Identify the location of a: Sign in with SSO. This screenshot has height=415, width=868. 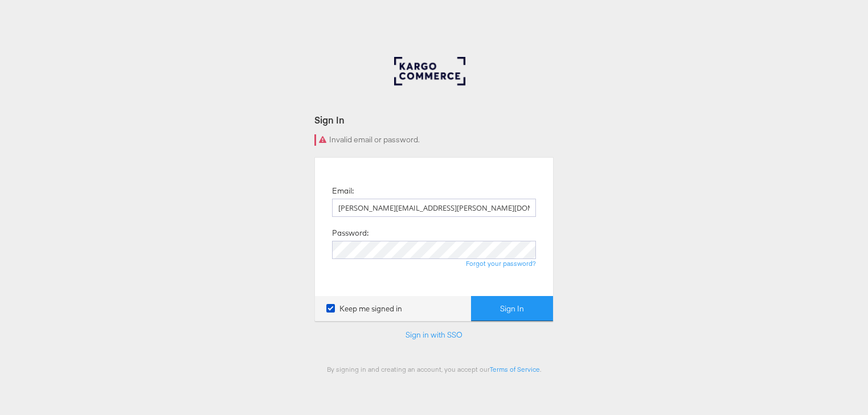
(434, 335).